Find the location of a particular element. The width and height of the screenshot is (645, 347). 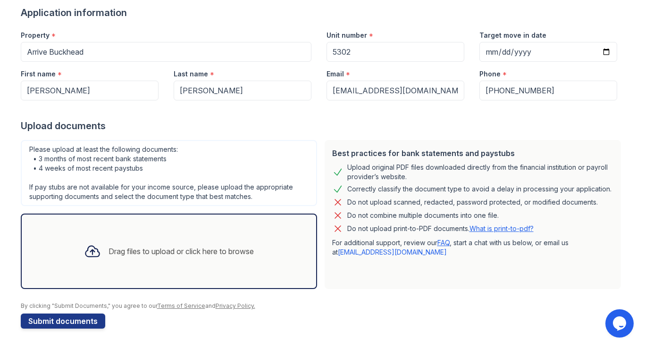

div: Drag files to upload or click here to browse is located at coordinates (181, 251).